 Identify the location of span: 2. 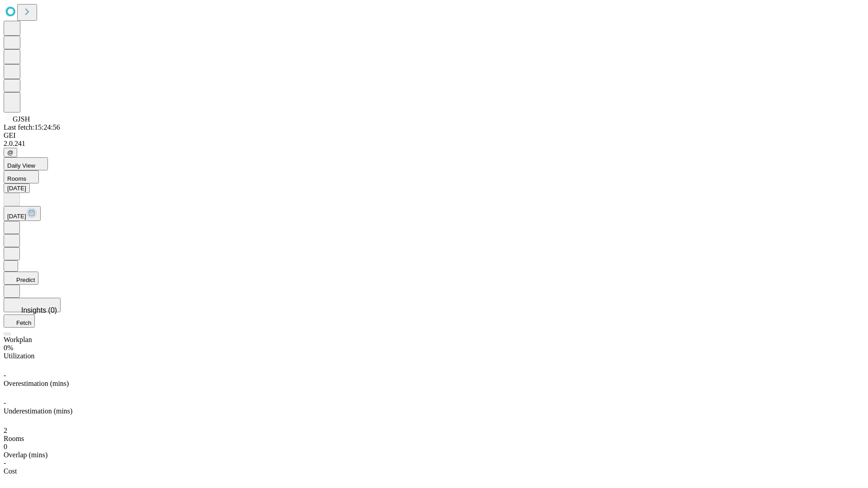
(5, 431).